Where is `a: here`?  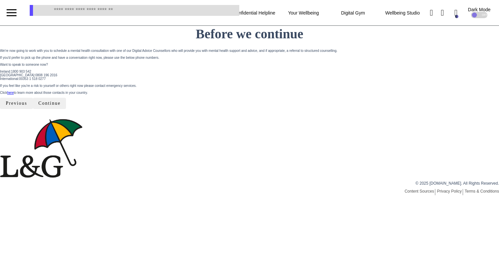 a: here is located at coordinates (11, 92).